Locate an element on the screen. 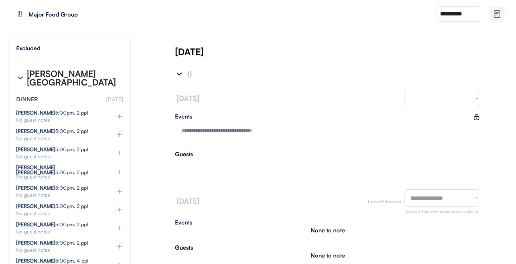 This screenshot has width=516, height=264. img: Black%20White%20Modern%20Square%20Frame%20Photography%20Logo%20%2810%29.png is located at coordinates (20, 14).